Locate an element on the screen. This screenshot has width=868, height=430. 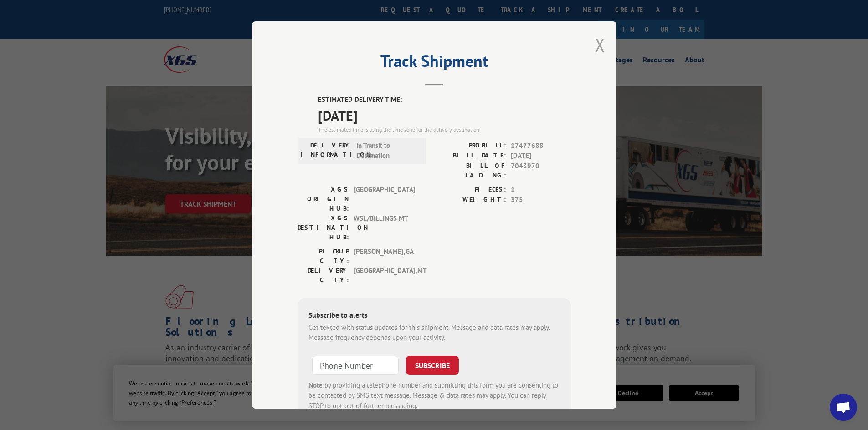
input: Phone Number is located at coordinates (356, 365).